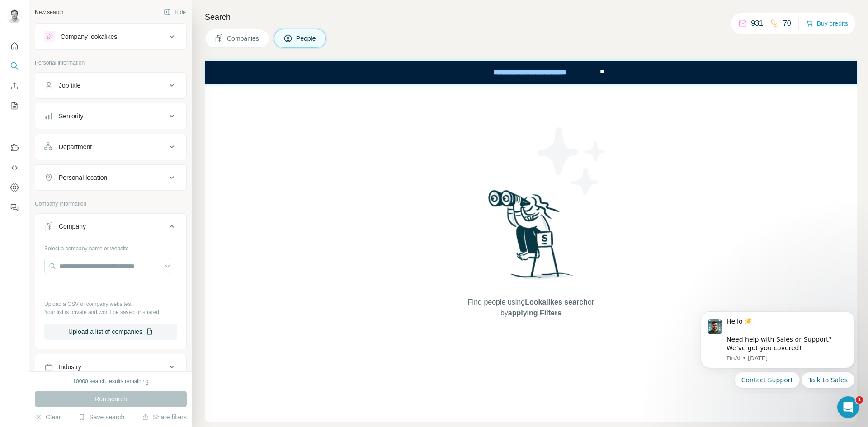 This screenshot has height=427, width=868. What do you see at coordinates (140, 77) in the screenshot?
I see `button: Quick reply: Talk to Sales` at bounding box center [140, 77].